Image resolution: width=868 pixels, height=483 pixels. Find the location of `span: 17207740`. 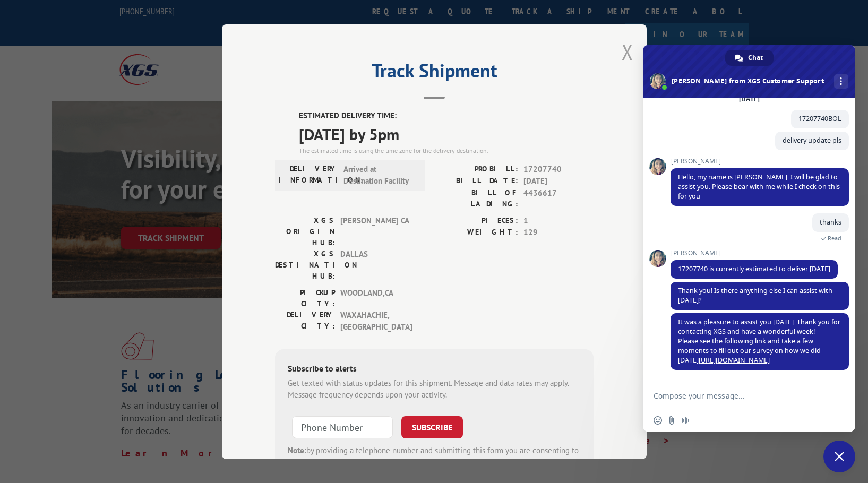

span: 17207740 is located at coordinates (558, 169).